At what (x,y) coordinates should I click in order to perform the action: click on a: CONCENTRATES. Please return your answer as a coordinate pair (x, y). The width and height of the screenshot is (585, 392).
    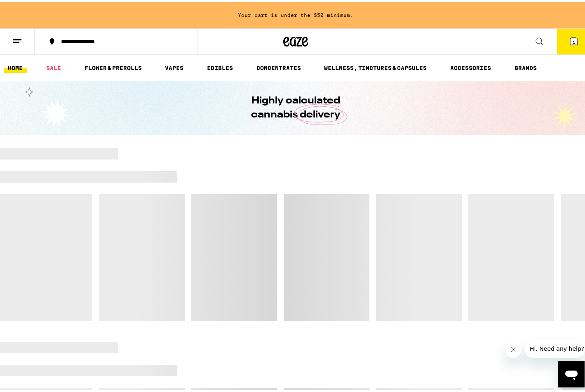
    Looking at the image, I should click on (279, 66).